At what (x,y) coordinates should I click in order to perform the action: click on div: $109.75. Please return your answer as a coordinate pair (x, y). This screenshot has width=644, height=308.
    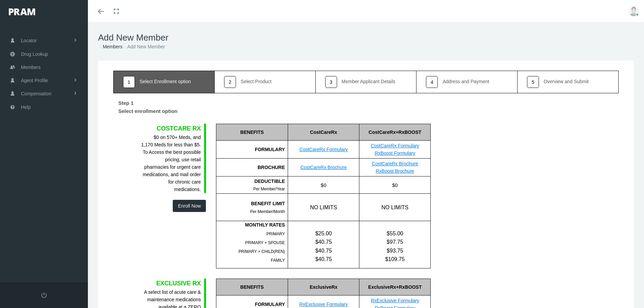
    Looking at the image, I should click on (395, 259).